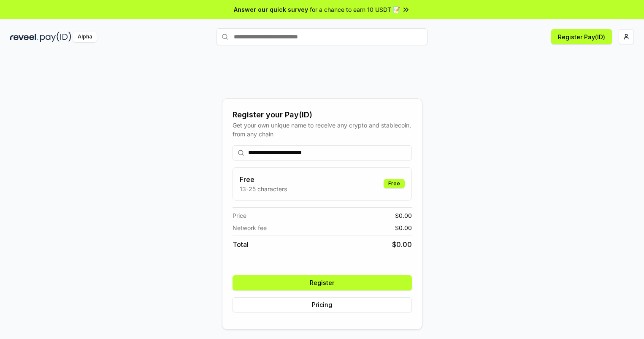 The height and width of the screenshot is (339, 644). What do you see at coordinates (271, 10) in the screenshot?
I see `span: Answer our quick survey` at bounding box center [271, 10].